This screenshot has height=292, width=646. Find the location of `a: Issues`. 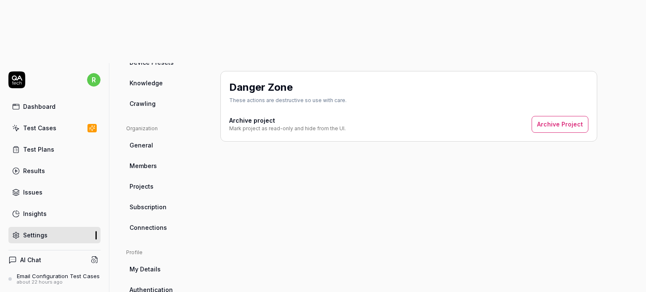

a: Issues is located at coordinates (54, 192).